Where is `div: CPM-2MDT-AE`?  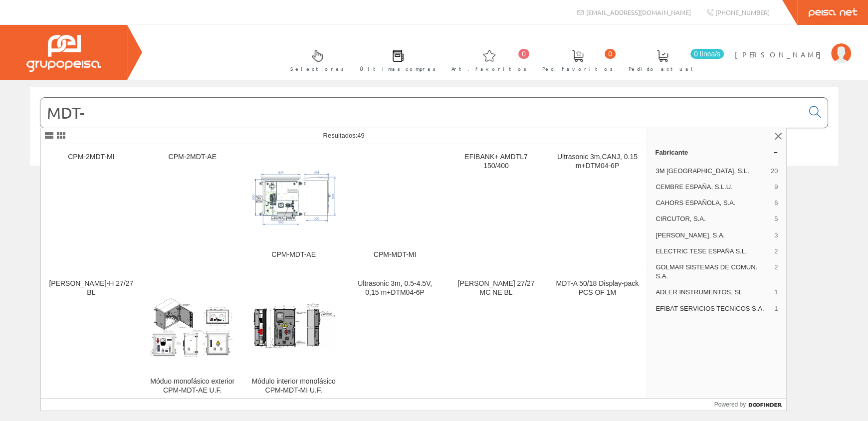
div: CPM-2MDT-AE is located at coordinates (193, 157).